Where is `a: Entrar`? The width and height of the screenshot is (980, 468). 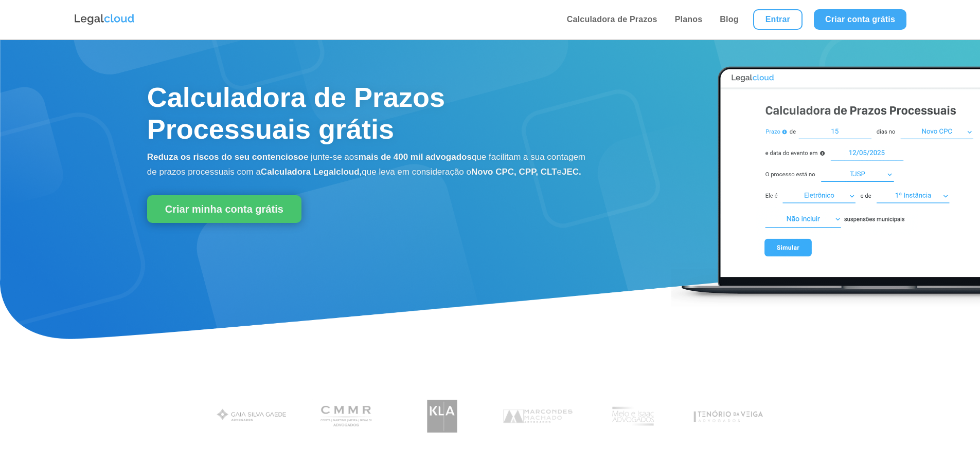 a: Entrar is located at coordinates (777, 19).